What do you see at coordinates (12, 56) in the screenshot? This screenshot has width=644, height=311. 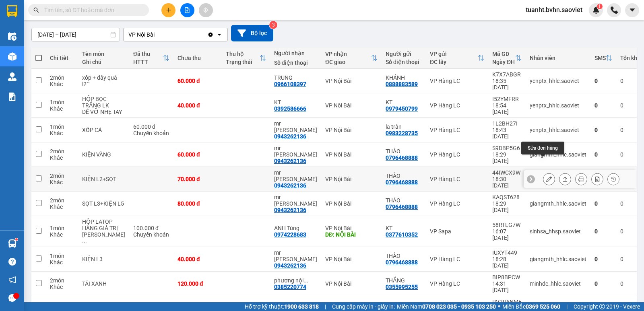 I see `img: warehouse-icon` at bounding box center [12, 56].